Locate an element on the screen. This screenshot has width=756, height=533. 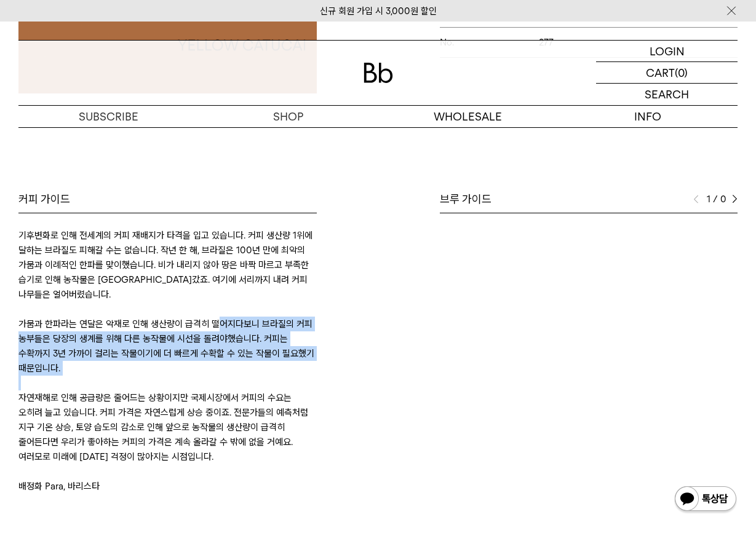
a: SHOP is located at coordinates (288, 116).